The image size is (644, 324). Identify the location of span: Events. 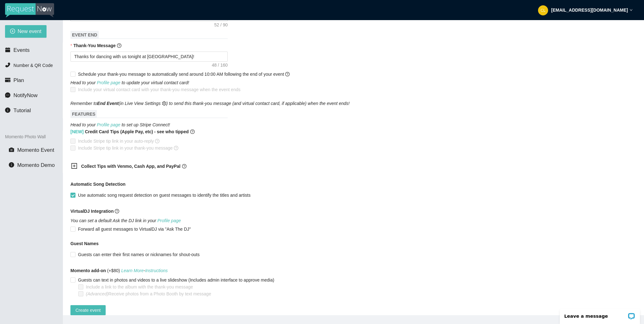
(22, 50).